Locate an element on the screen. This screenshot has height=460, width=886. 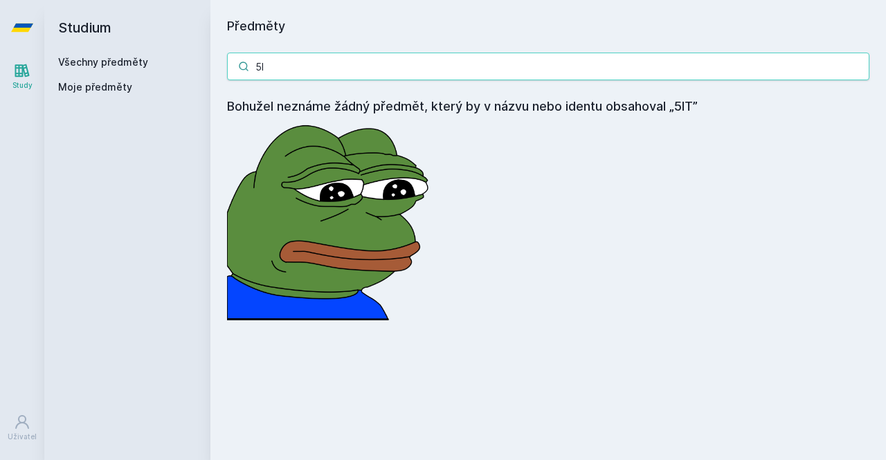
h4: Bohužel neznáme žádný předmět, který by v názvu nebo identu obsahoval „5IT” is located at coordinates (548, 107).